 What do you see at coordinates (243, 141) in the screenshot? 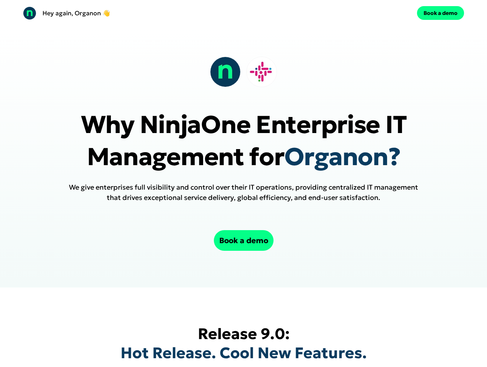
I see `p: Why NinjaOne Enterprise IT Management for` at bounding box center [243, 141].